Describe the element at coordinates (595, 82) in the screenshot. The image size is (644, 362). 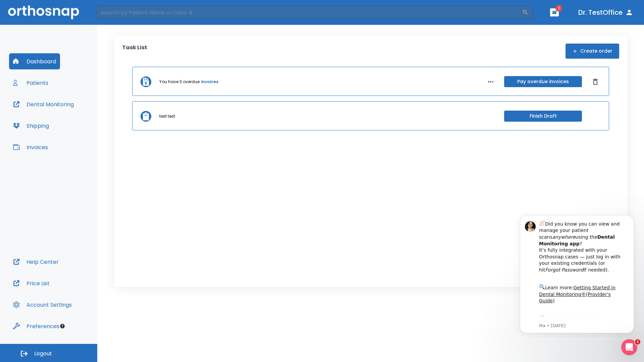
I see `button: Dismiss` at that location.